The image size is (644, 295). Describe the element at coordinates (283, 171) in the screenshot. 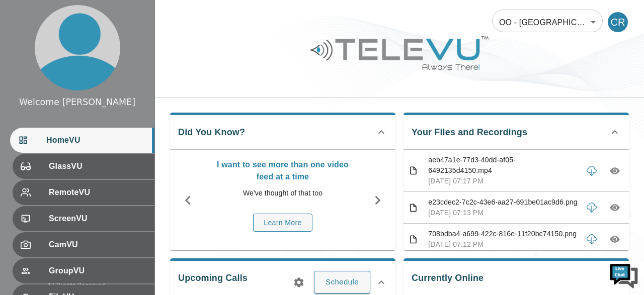

I see `p: I want to see more than one video feed at a time` at that location.